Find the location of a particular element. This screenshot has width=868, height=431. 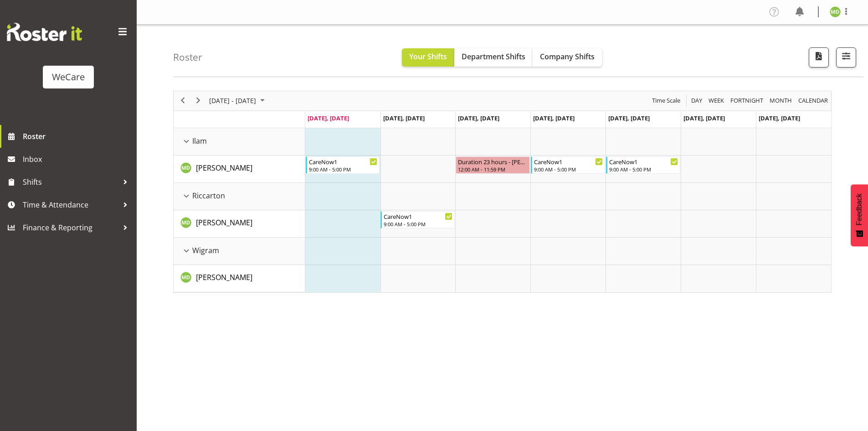

span: Feedback is located at coordinates (859, 209).